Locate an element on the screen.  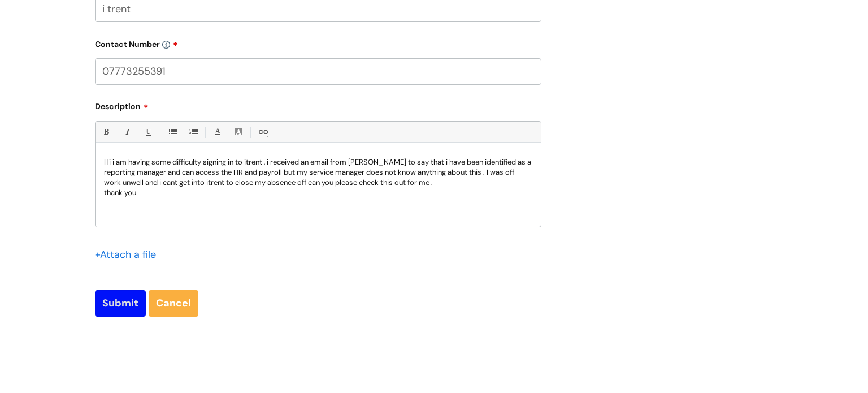
label: Description is located at coordinates (318, 105).